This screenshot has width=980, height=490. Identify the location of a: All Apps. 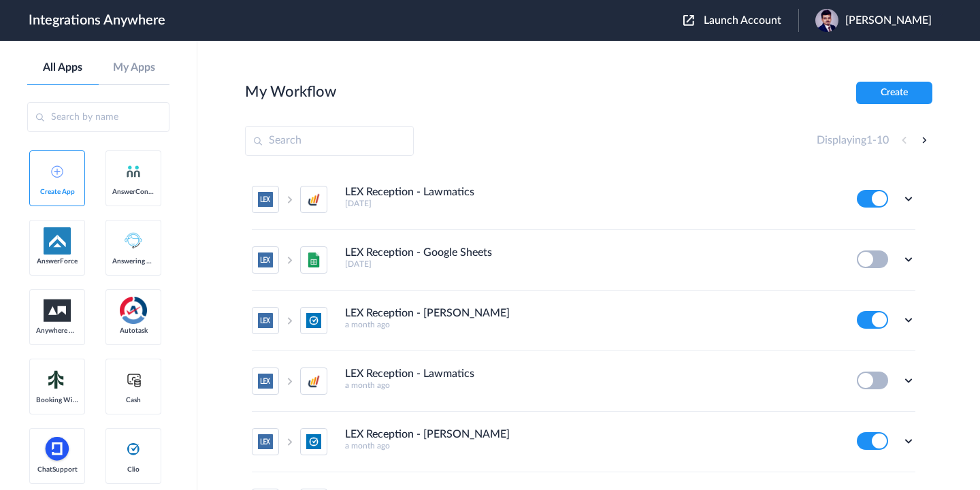
(62, 68).